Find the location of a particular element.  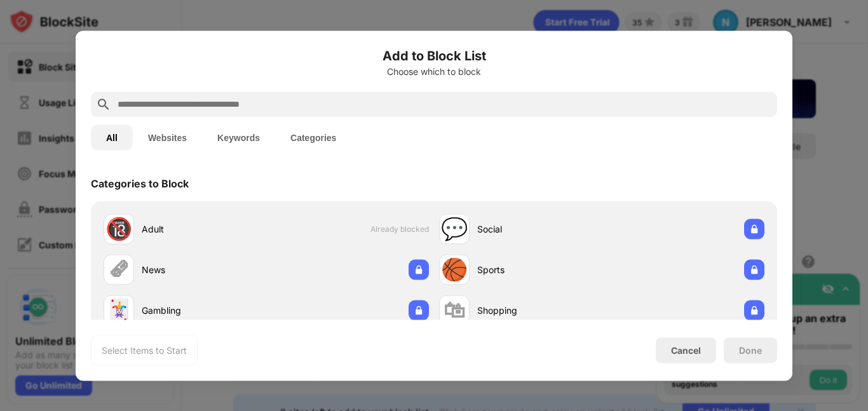

div: Cancel is located at coordinates (685, 350).